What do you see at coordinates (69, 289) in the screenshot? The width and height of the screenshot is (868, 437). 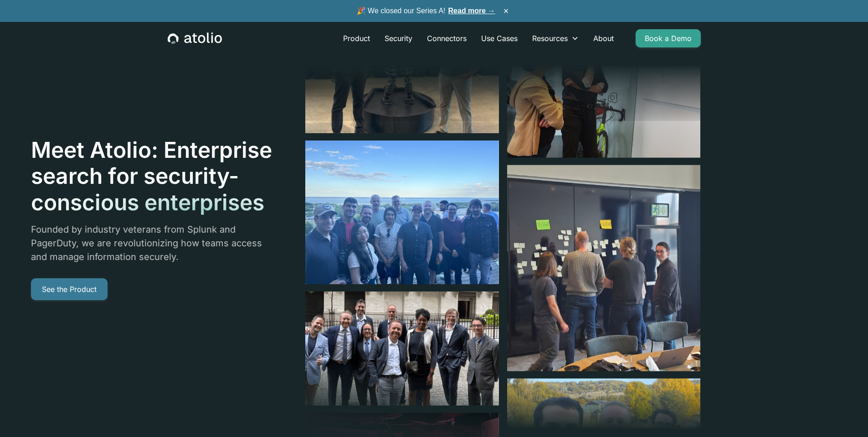 I see `a: See the Product` at bounding box center [69, 289].